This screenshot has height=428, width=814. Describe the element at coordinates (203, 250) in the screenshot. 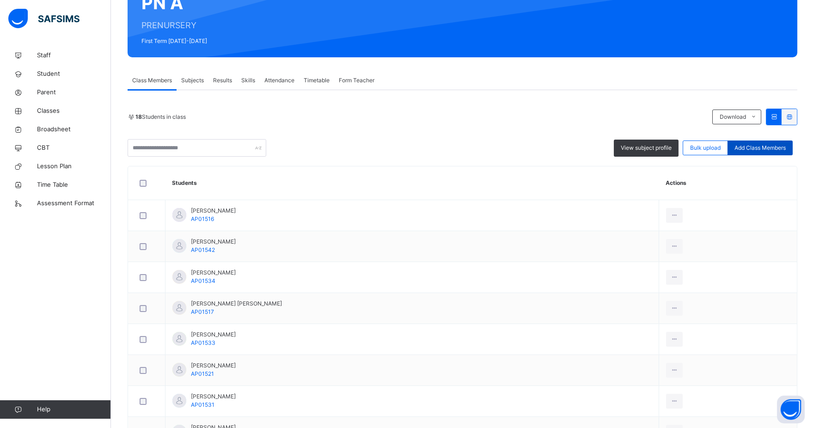

I see `span: AP01542` at that location.